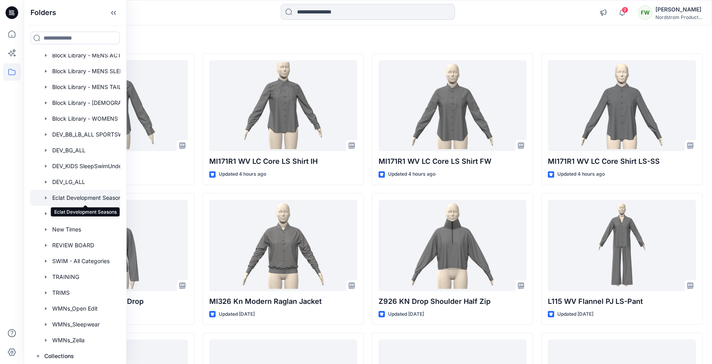  Describe the element at coordinates (622, 245) in the screenshot. I see `a: L115 WV Flannel PJ LS-Pant` at that location.